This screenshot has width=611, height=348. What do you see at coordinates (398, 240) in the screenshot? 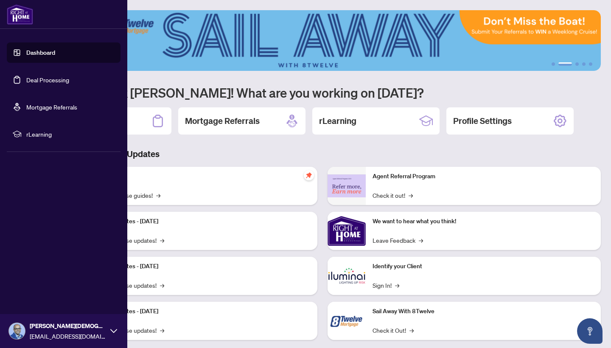
I see `a: Leave Feedback→` at bounding box center [398, 240].